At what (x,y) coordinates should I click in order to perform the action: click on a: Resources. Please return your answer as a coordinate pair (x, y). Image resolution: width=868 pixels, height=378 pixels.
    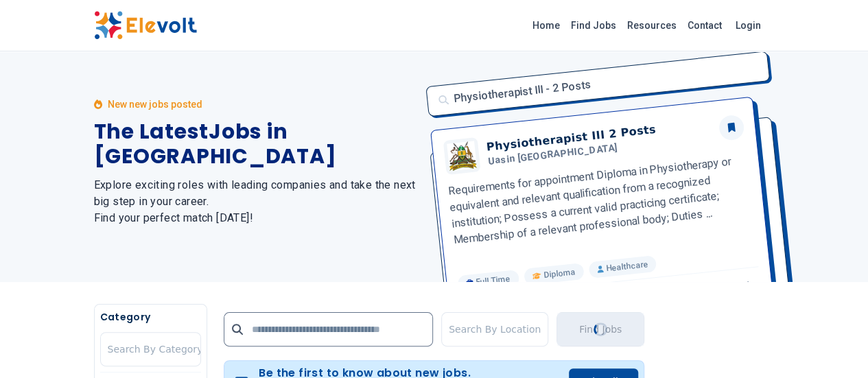
    Looking at the image, I should click on (651, 26).